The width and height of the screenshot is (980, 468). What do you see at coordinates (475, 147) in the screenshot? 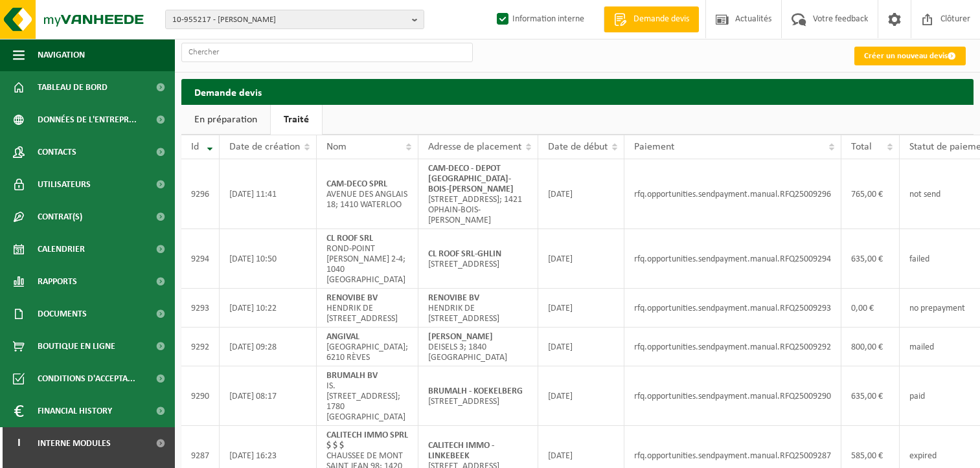
I see `span: Adresse de placement` at bounding box center [475, 147].